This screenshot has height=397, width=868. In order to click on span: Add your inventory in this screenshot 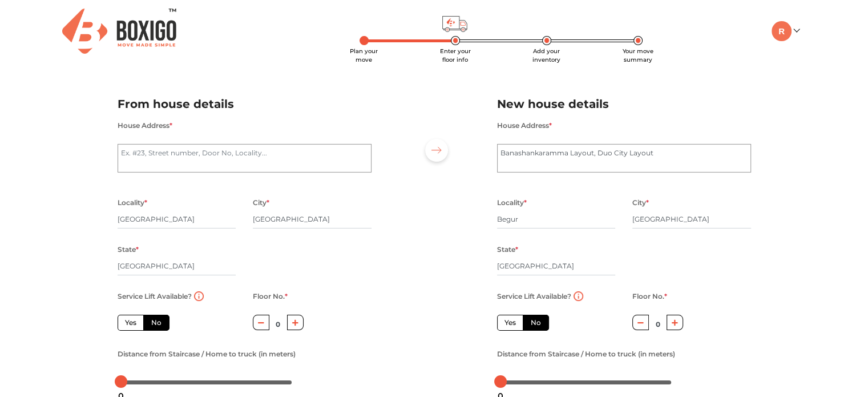, I will do `click(546, 56)`.